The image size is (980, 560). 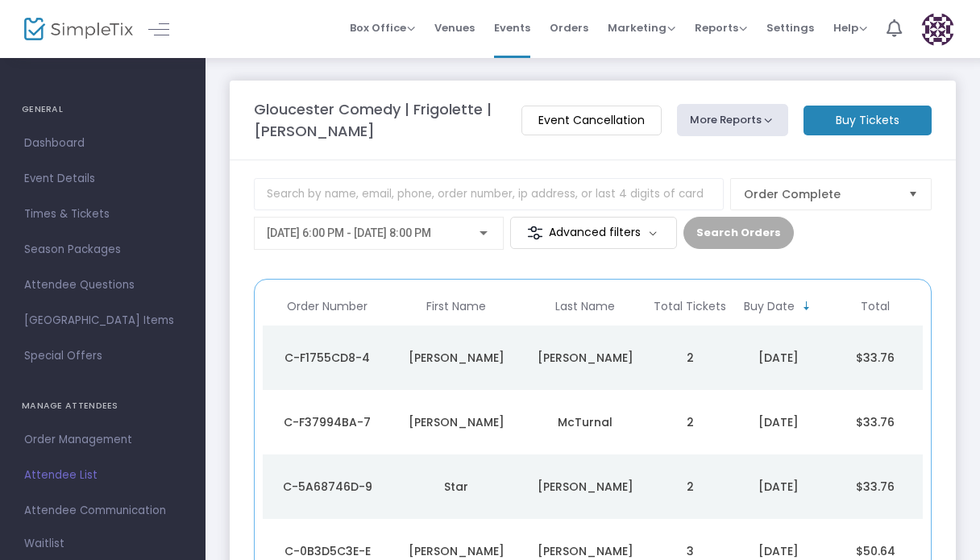 What do you see at coordinates (489, 194) in the screenshot?
I see `input: Search by name, email, phone, order number, ip address, or last 4 digits of card` at bounding box center [489, 194].